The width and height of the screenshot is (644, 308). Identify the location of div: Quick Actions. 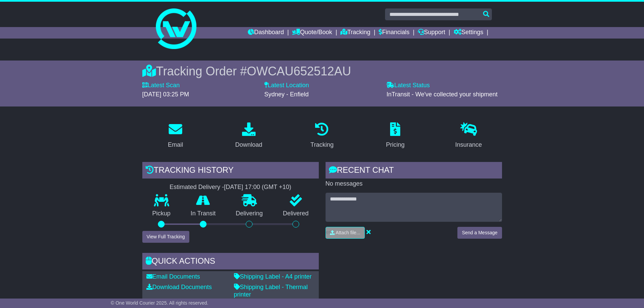
(231, 262).